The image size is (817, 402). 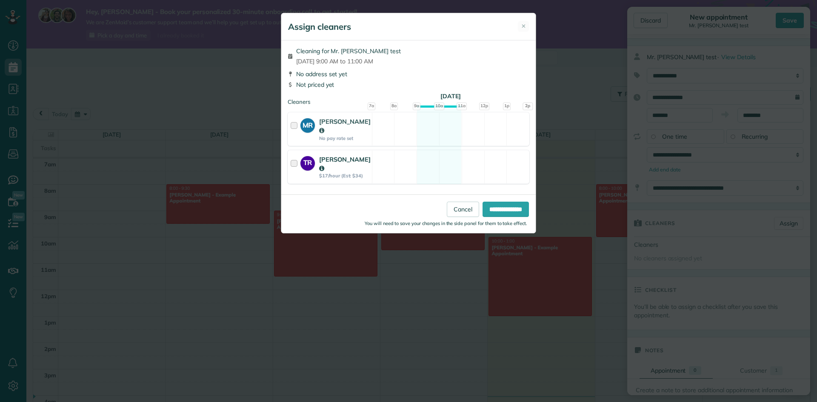 What do you see at coordinates (345, 138) in the screenshot?
I see `strong: No pay rate set` at bounding box center [345, 138].